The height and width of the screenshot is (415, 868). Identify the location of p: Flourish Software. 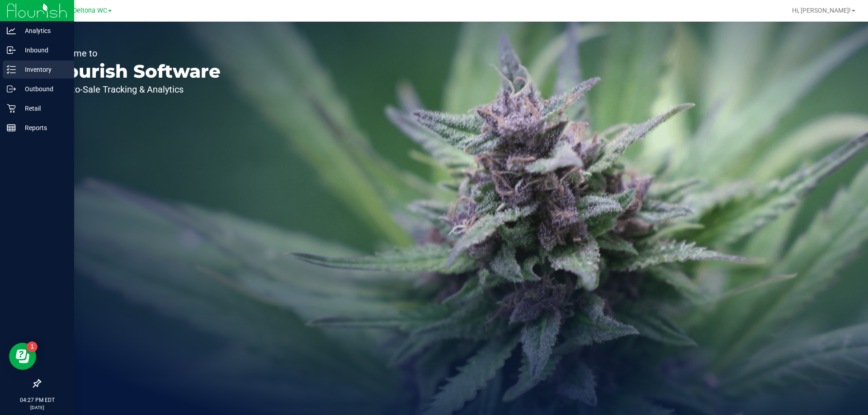
(135, 71).